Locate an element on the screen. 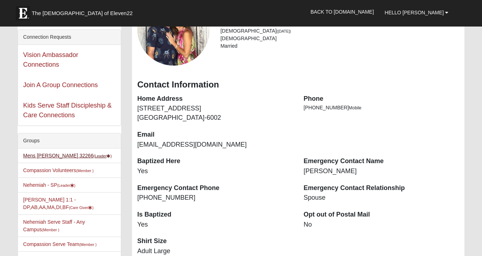 The height and width of the screenshot is (256, 482). span: Mobile is located at coordinates (355, 108).